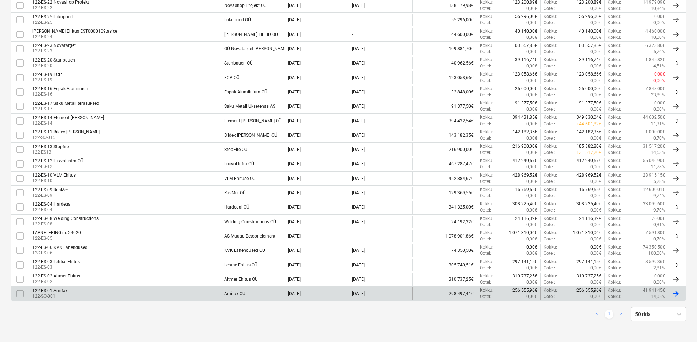 This screenshot has width=697, height=342. Describe the element at coordinates (659, 210) in the screenshot. I see `p: 9,70%` at that location.